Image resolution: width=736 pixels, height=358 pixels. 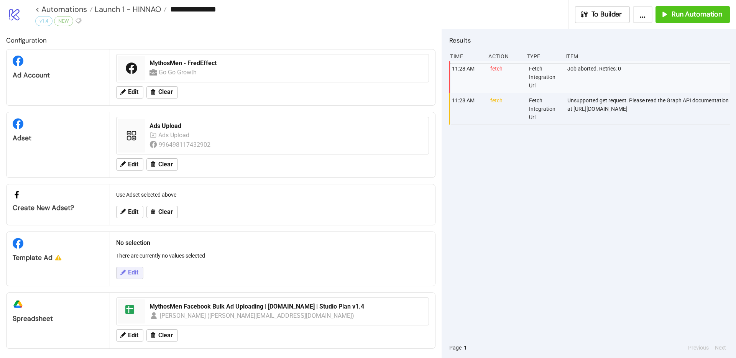 What do you see at coordinates (466, 56) in the screenshot?
I see `div: Time` at bounding box center [466, 56].